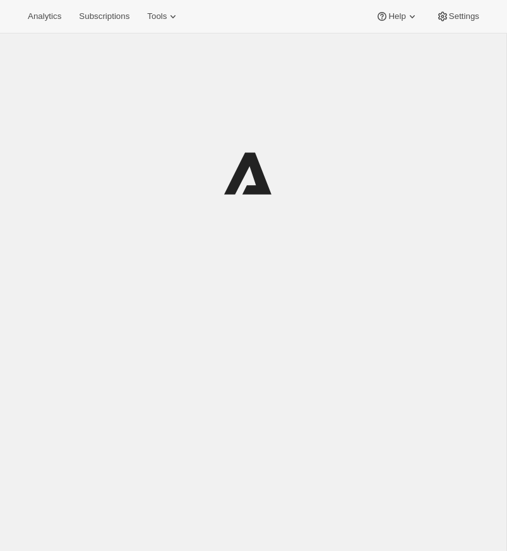  I want to click on span: Analytics, so click(44, 16).